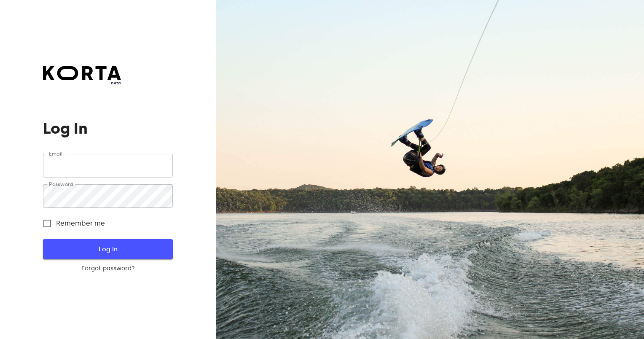 Image resolution: width=644 pixels, height=339 pixels. I want to click on span: beta, so click(82, 83).